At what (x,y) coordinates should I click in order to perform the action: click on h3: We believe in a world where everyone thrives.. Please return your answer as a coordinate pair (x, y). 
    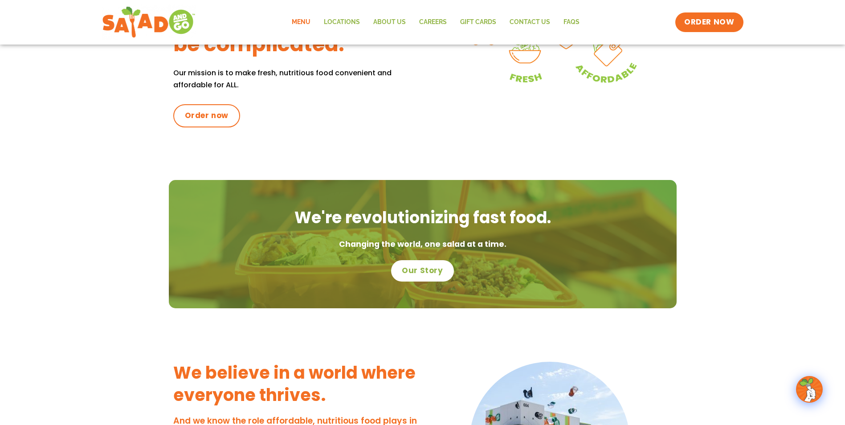
    Looking at the image, I should click on (296, 384).